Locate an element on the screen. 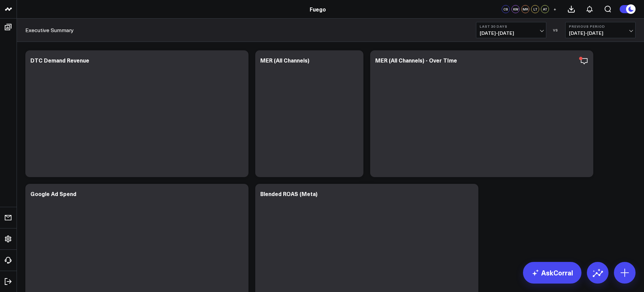 The image size is (644, 292). div: Google Ad Spend is located at coordinates (54, 194).